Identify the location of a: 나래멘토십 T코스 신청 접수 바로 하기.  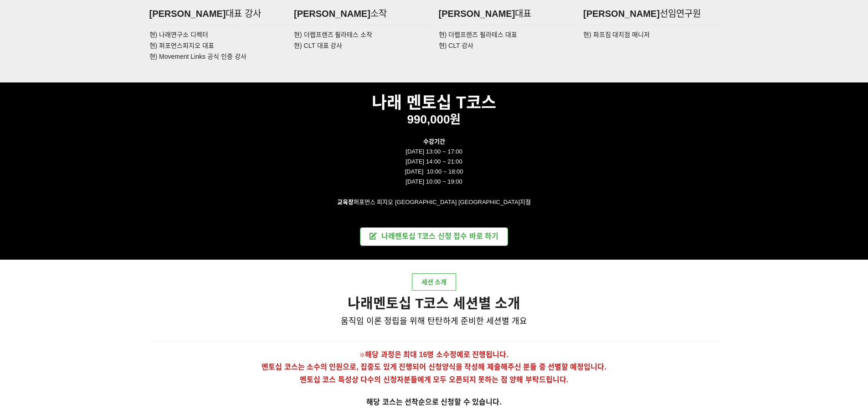
(434, 236).